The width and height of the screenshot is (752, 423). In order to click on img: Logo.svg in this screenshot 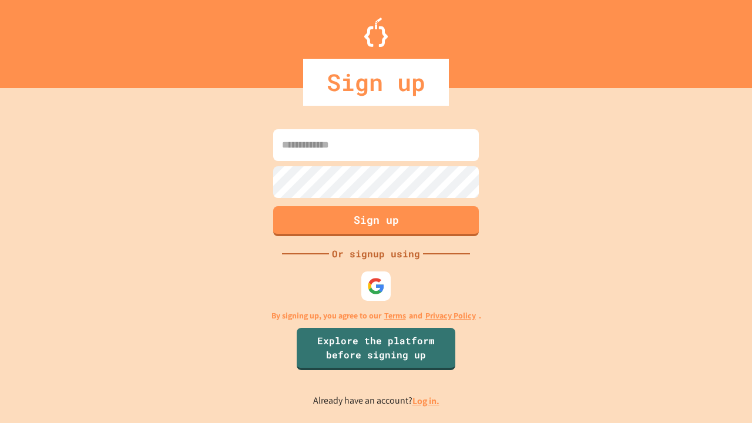, I will do `click(376, 32)`.